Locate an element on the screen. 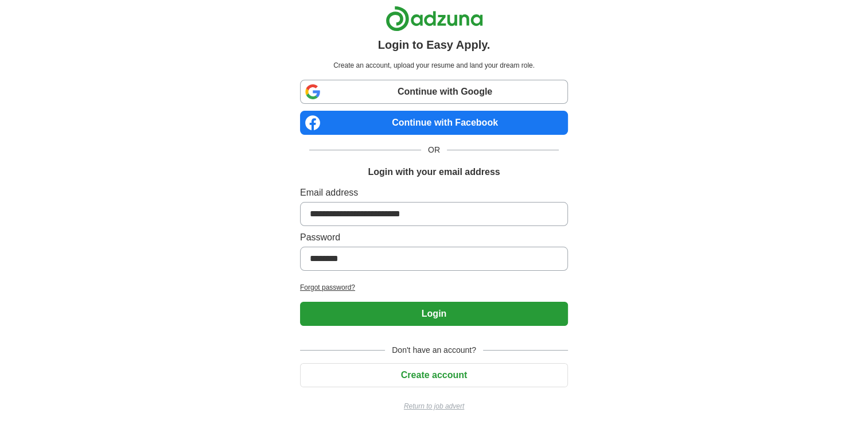 Image resolution: width=868 pixels, height=428 pixels. img: Adzuna logo is located at coordinates (434, 18).